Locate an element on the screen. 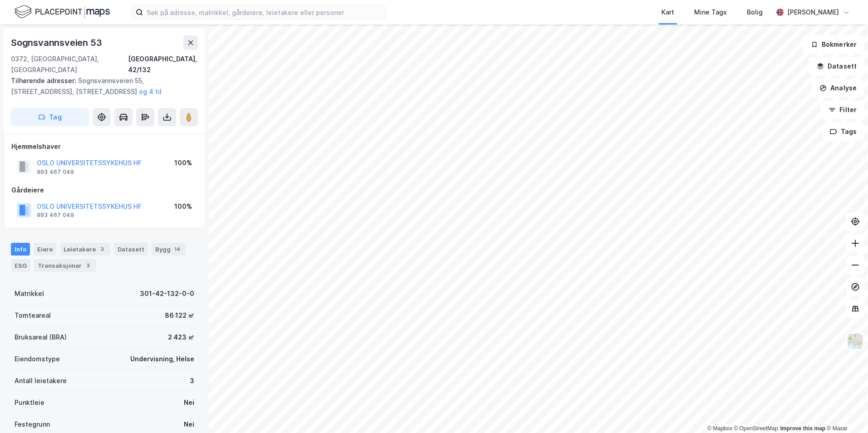 The image size is (868, 433). a: OpenStreetMap is located at coordinates (756, 429).